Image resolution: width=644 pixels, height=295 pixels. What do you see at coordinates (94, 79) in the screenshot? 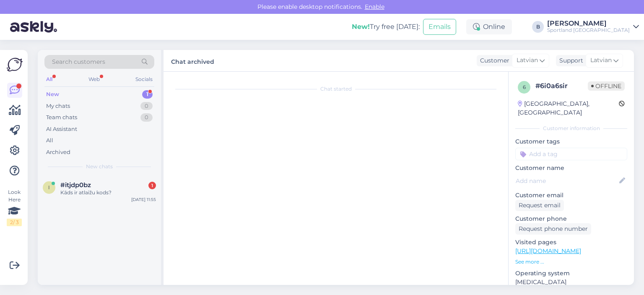
I see `div: Web` at bounding box center [94, 79].